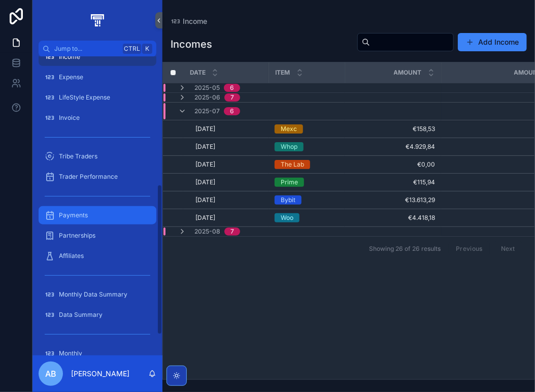 This screenshot has width=535, height=392. Describe the element at coordinates (393, 182) in the screenshot. I see `a: €115,94` at that location.